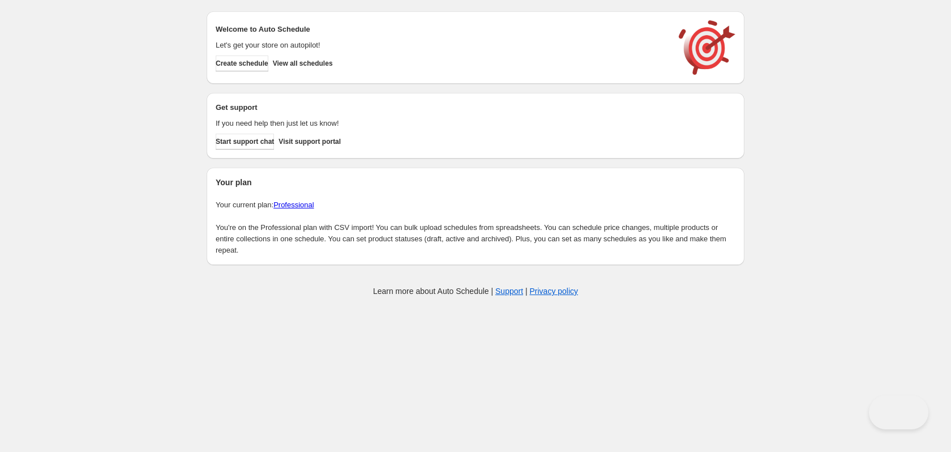 The image size is (951, 452). What do you see at coordinates (303, 63) in the screenshot?
I see `button: View all schedules` at bounding box center [303, 63].